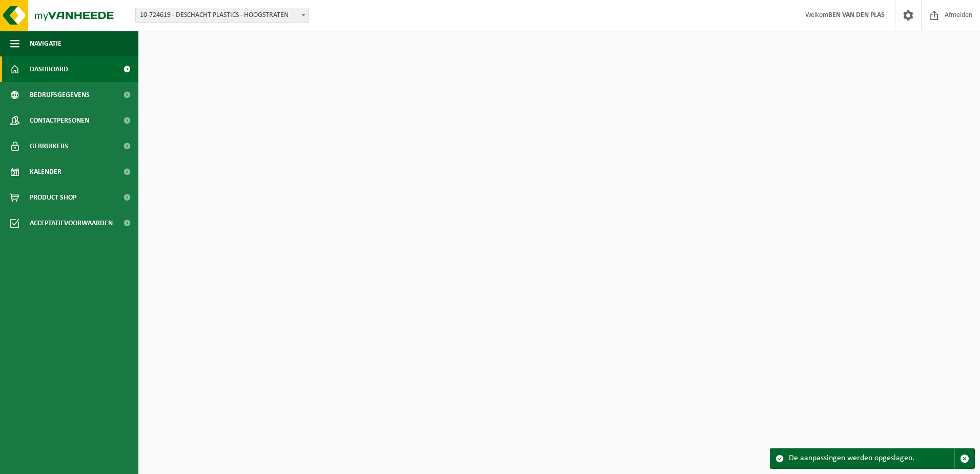  Describe the element at coordinates (222, 15) in the screenshot. I see `span: 10-724619 - DESCHACHT PLASTICS - HOOGSTRATEN` at that location.